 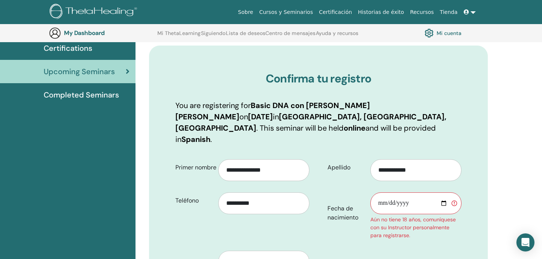 I want to click on a: Mi cuenta, so click(x=443, y=33).